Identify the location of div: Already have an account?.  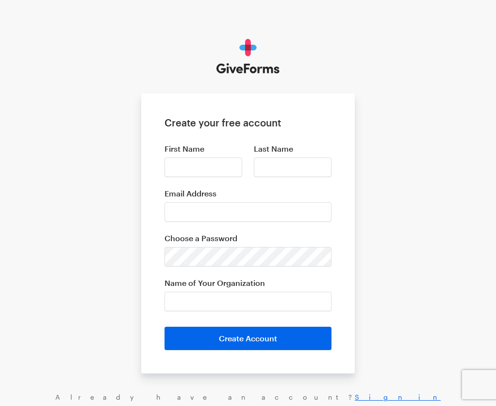
(248, 397).